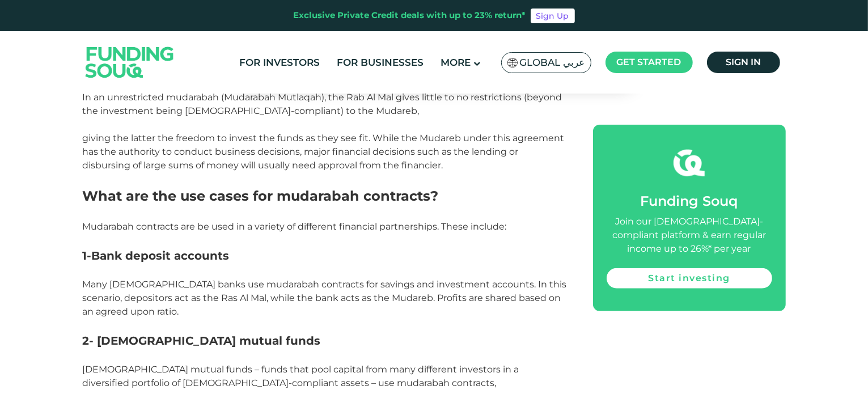  I want to click on span: Get started, so click(649, 62).